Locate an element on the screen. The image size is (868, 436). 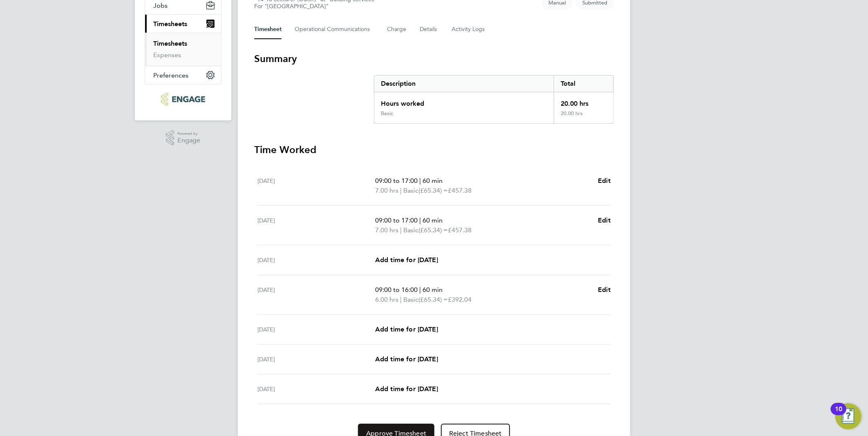
h3: Time Worked is located at coordinates (434, 150).